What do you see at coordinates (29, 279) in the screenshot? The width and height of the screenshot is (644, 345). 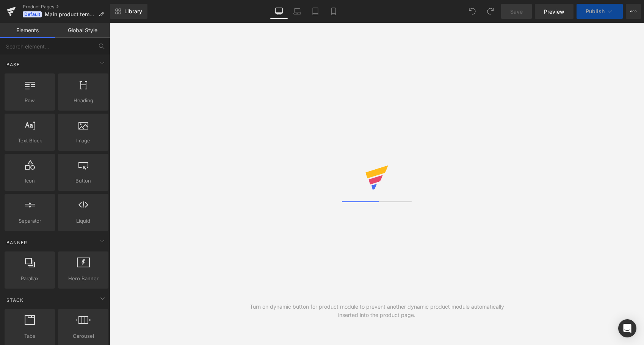 I see `span: Parallax` at bounding box center [29, 279].